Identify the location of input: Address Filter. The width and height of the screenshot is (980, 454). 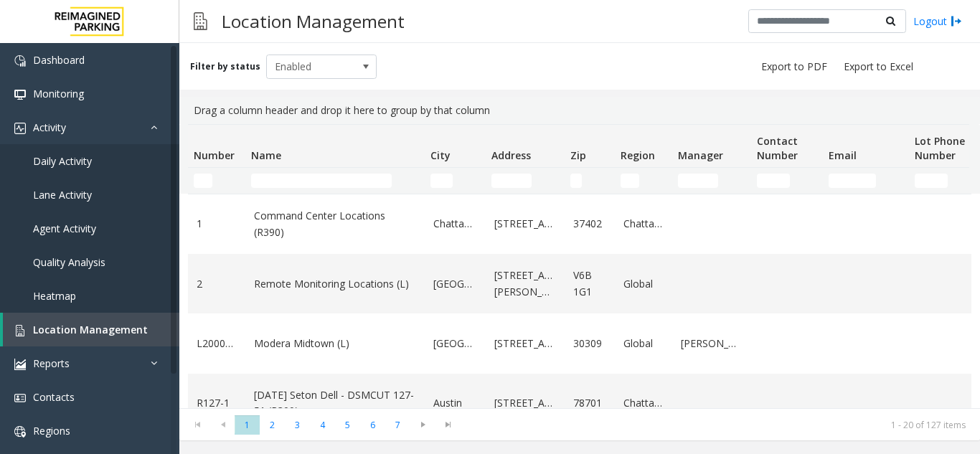
(511, 181).